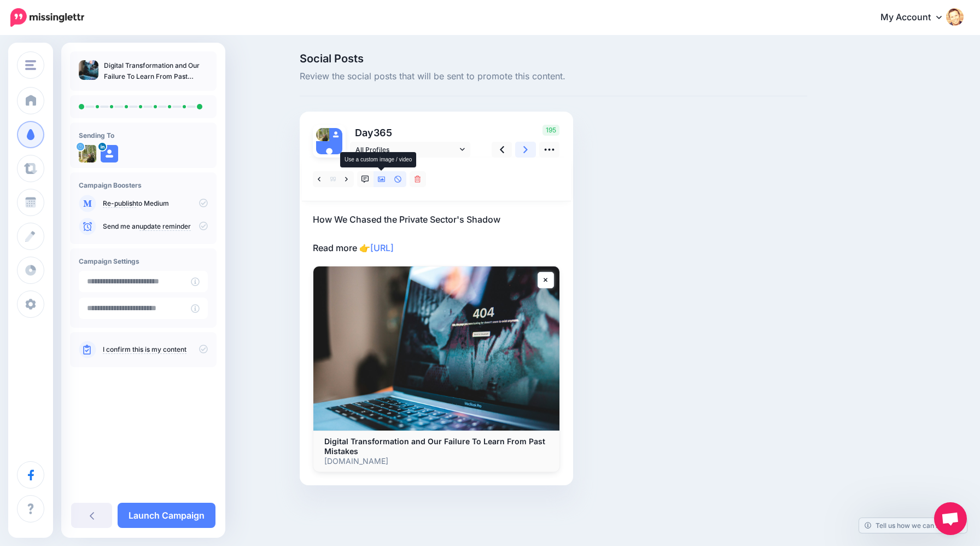  Describe the element at coordinates (119, 203) in the screenshot. I see `a: Re-publish` at that location.